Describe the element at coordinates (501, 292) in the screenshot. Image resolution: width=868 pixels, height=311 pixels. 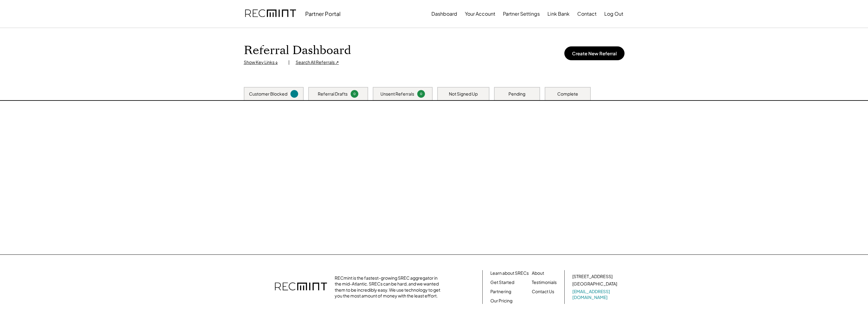
I see `a: Partnering` at that location.